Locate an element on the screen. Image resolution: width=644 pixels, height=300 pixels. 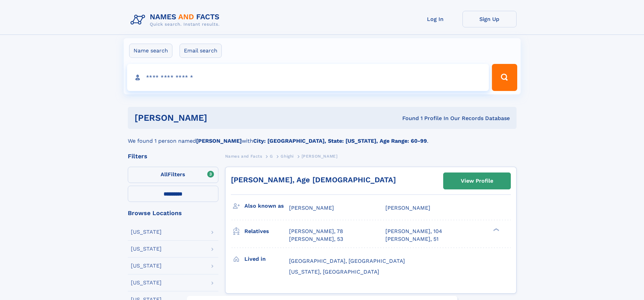
a: Ghighi is located at coordinates (287, 156).